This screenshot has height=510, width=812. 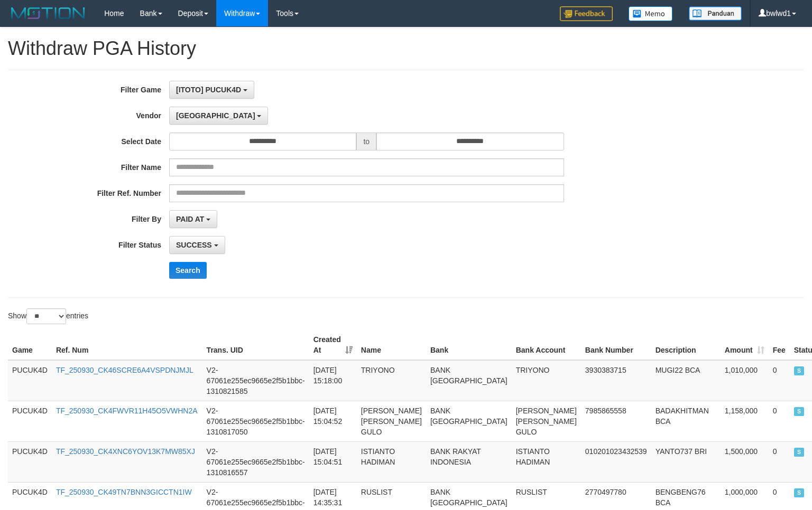 I want to click on h1: Withdraw PGA History, so click(x=406, y=49).